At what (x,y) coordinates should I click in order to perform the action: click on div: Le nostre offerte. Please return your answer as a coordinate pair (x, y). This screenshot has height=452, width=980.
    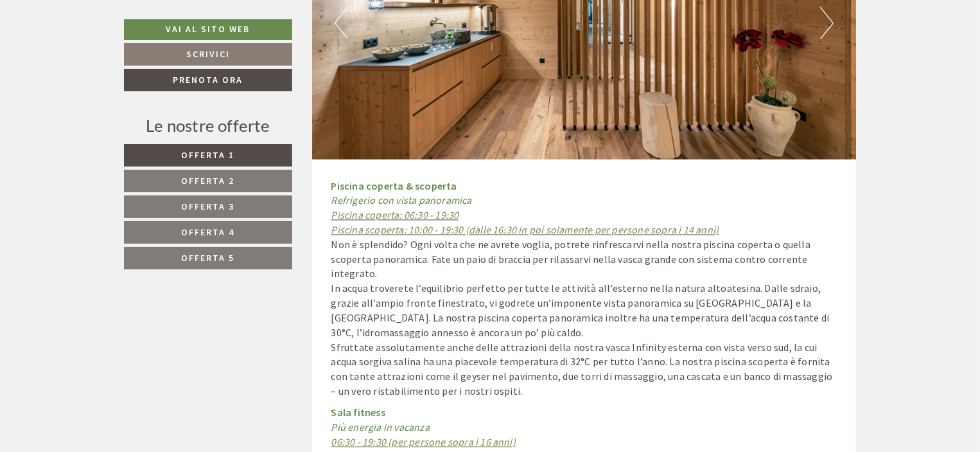
    Looking at the image, I should click on (208, 126).